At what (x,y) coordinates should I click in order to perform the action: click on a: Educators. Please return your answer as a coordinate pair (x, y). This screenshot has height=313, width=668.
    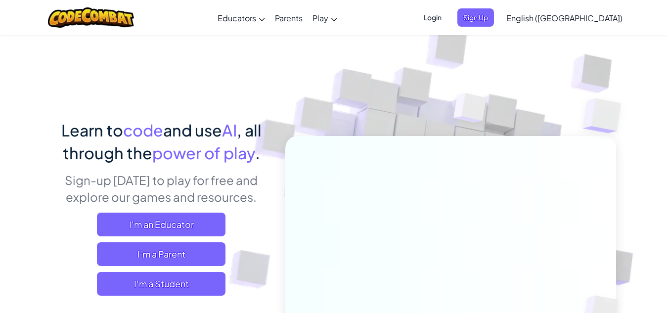
    Looking at the image, I should click on (241, 18).